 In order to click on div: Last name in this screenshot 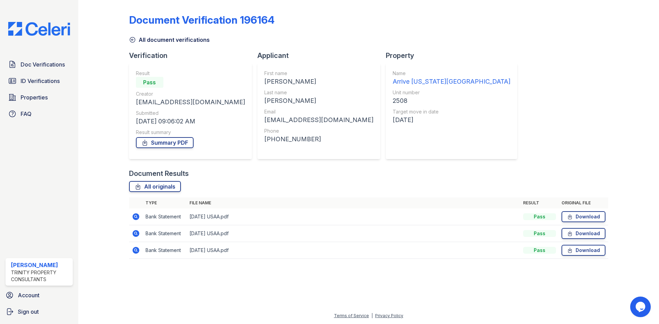, I will do `click(319, 93)`.